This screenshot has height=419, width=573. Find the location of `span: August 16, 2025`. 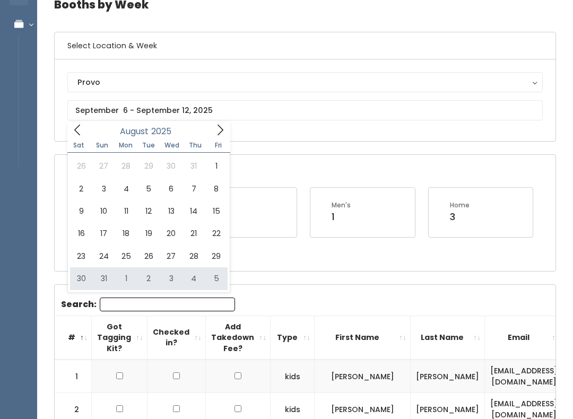

span: August 16, 2025 is located at coordinates (81, 234).